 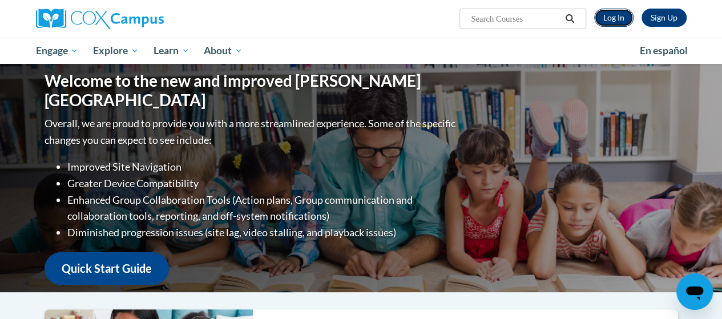 I want to click on div: Main menu, so click(x=361, y=51).